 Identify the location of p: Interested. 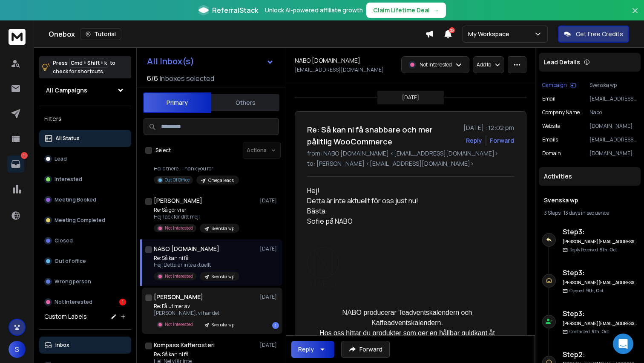
(68, 180).